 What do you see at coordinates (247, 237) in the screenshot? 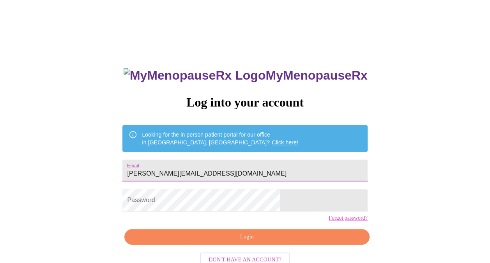
I see `span: Login` at bounding box center [247, 237].